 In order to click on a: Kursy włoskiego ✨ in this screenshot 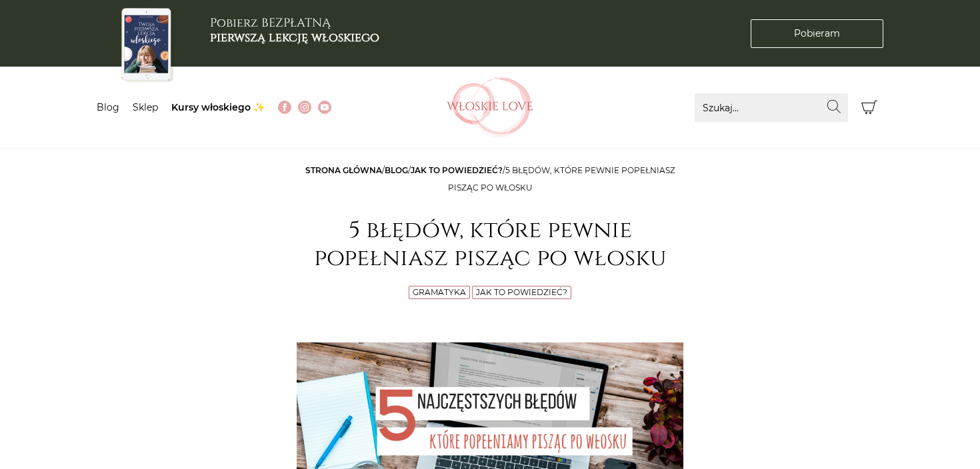, I will do `click(218, 107)`.